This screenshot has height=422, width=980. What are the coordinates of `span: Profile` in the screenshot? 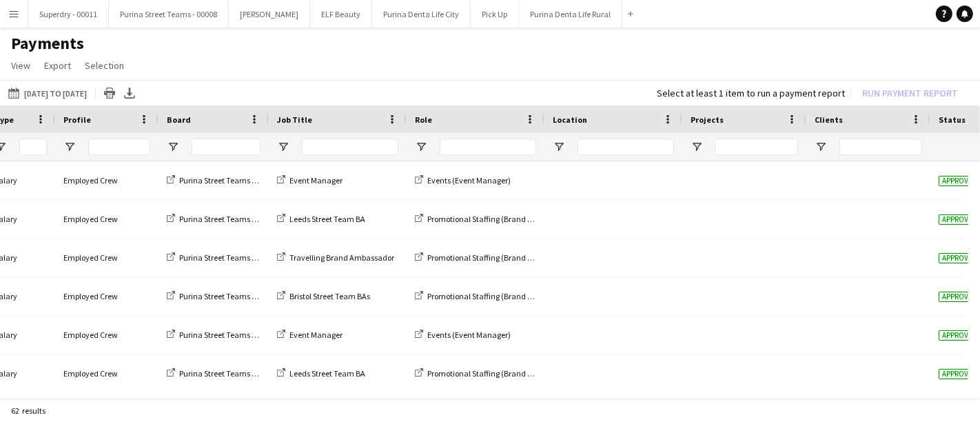 It's located at (77, 119).